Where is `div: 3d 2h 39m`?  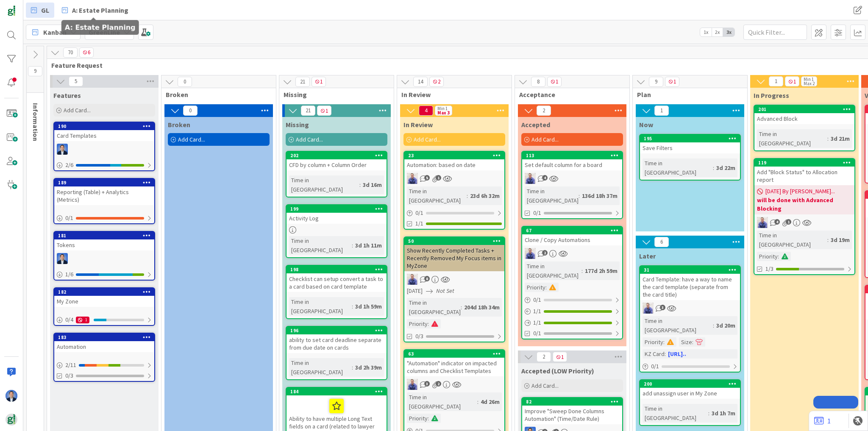 div: 3d 2h 39m is located at coordinates (368, 368).